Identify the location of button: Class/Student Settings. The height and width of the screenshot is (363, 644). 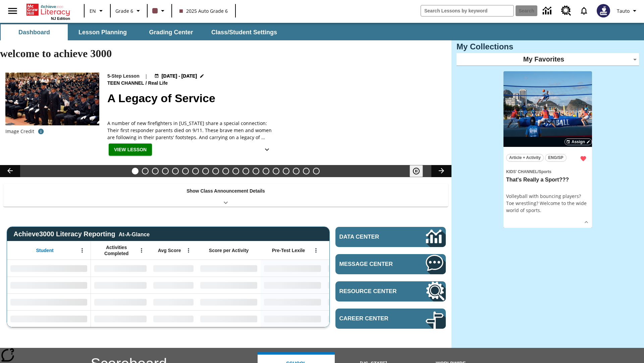
(244, 32).